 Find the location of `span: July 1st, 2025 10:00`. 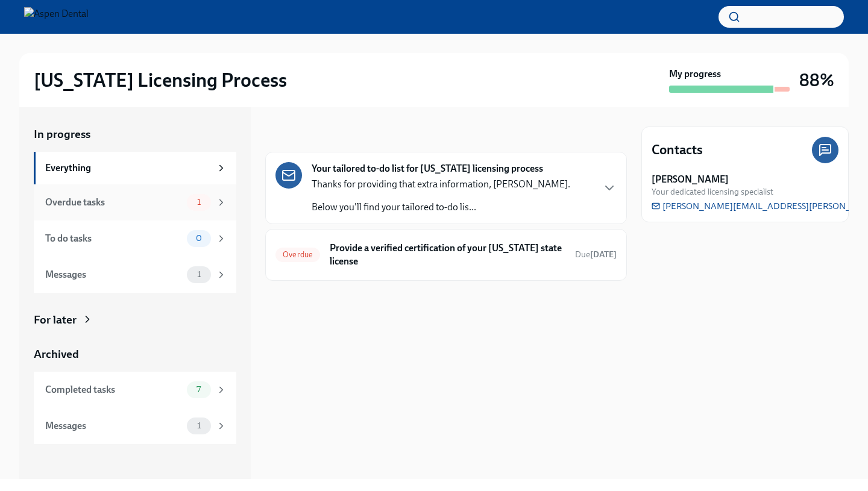

span: July 1st, 2025 10:00 is located at coordinates (595, 255).